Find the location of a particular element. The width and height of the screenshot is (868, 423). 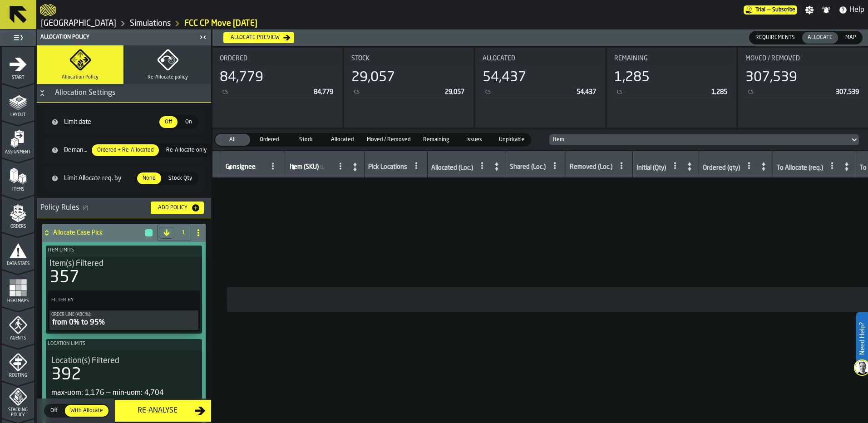

span: On is located at coordinates (188, 122).